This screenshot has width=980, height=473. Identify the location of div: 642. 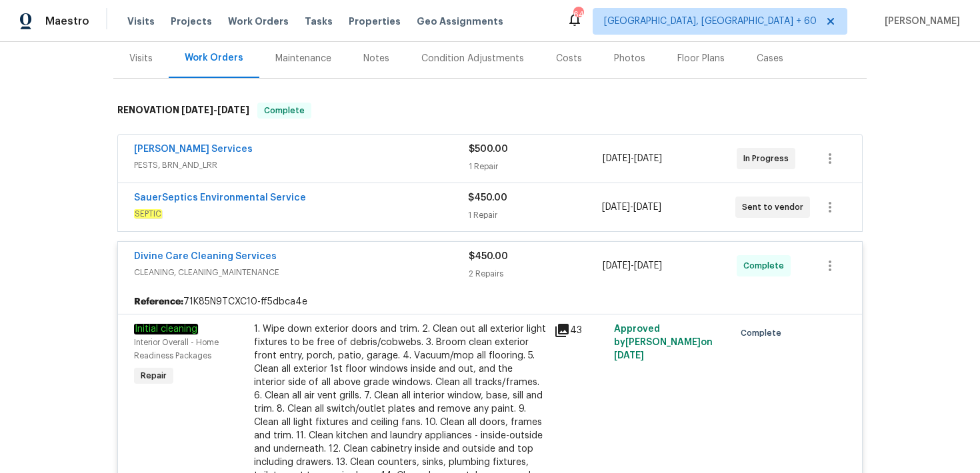
(578, 15).